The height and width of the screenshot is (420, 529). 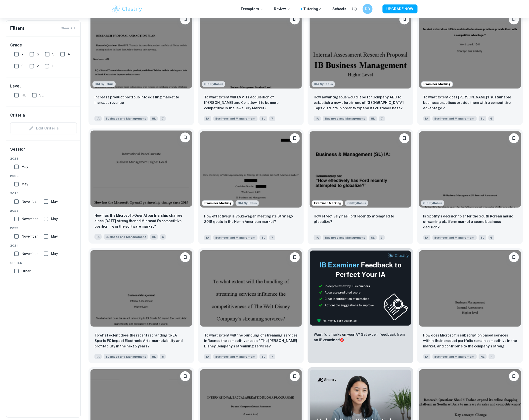 What do you see at coordinates (141, 187) in the screenshot?
I see `a: BookmarkHow has the Microsoft-OpenAI partnership change since 2019 strengthened Microsoft's compe...` at bounding box center [141, 187].